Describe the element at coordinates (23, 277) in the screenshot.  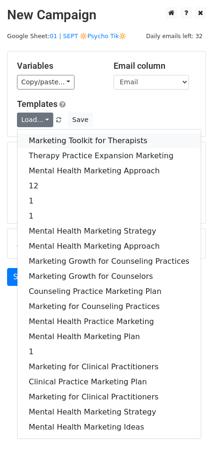
I see `a: Send` at that location.